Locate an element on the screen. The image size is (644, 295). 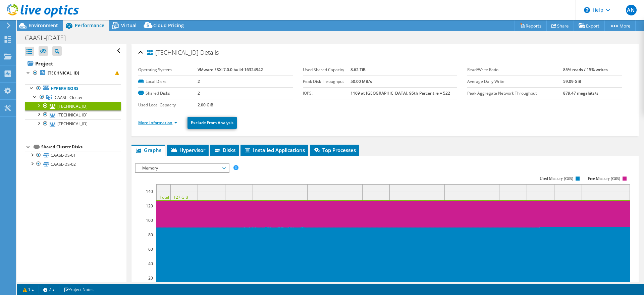
label: Average Daily Write is located at coordinates (515, 82).